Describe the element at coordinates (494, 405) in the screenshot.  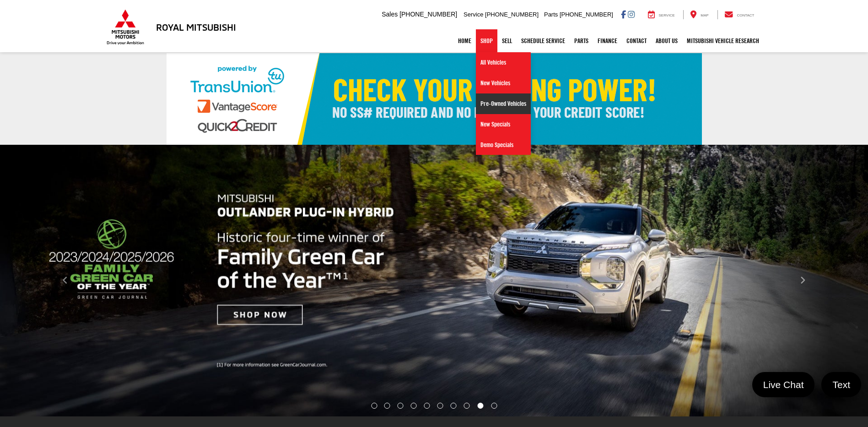
I see `li: Go to slide number 10.` at that location.